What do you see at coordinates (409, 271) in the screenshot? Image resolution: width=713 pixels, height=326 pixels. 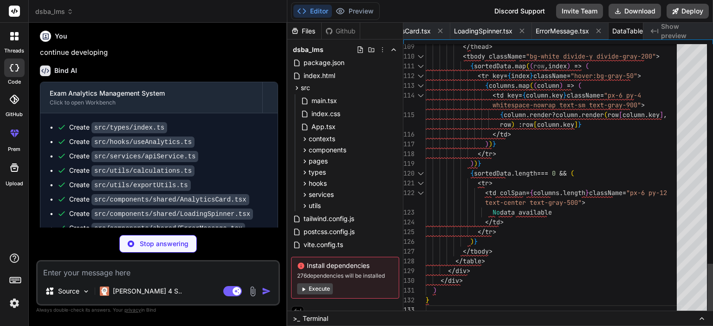 I see `div: 129` at bounding box center [409, 271].